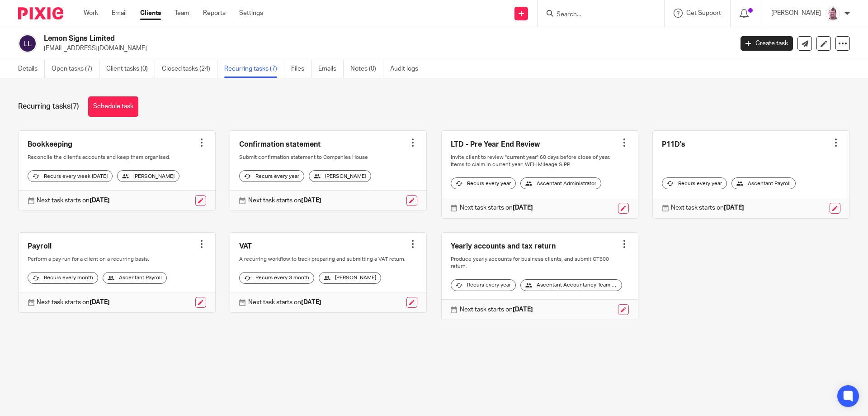  I want to click on div: Ascentant Accountancy Team (General), so click(571, 285).